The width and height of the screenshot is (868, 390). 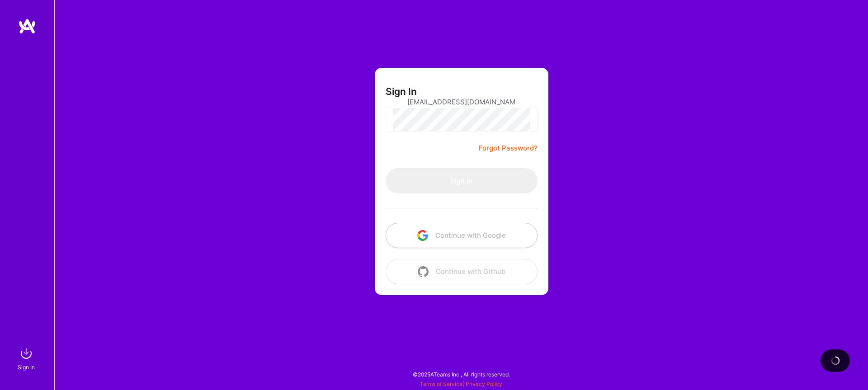 I want to click on img: sign in, so click(x=26, y=354).